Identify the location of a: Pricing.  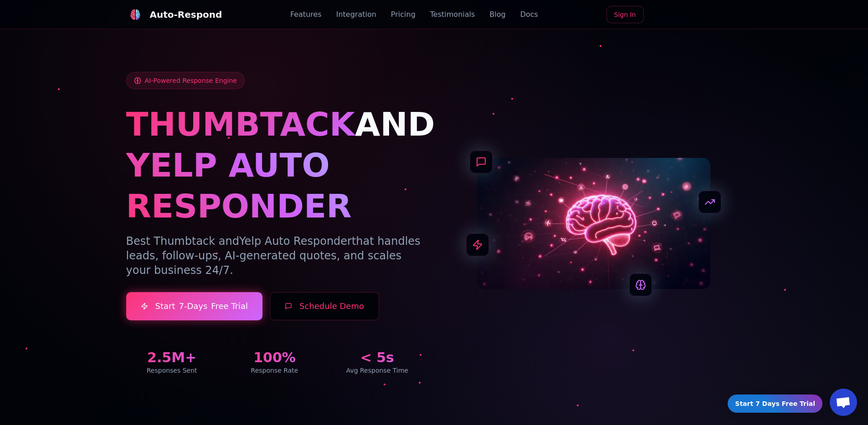
(403, 15).